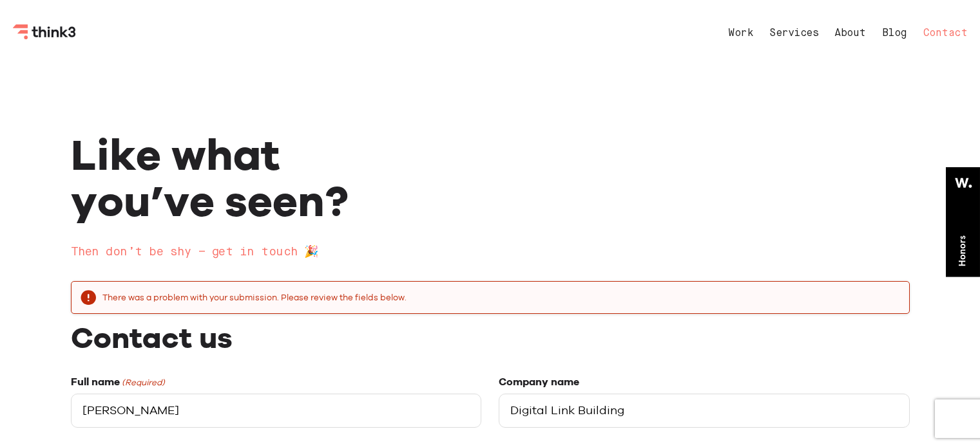 This screenshot has width=980, height=447. I want to click on input: Enter your company name, so click(704, 411).